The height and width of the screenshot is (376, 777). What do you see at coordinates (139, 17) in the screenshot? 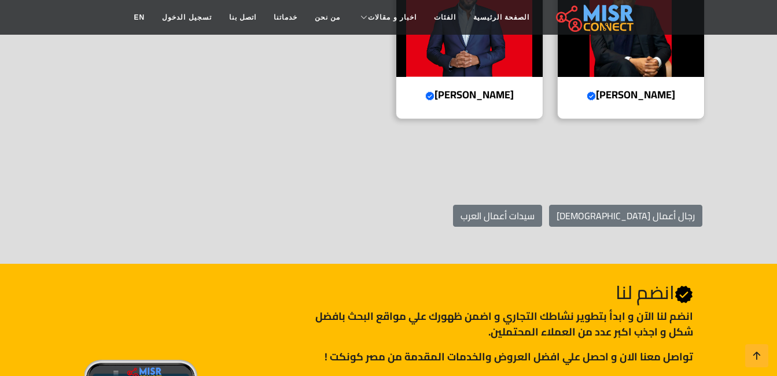
I see `a: EN` at bounding box center [139, 17].